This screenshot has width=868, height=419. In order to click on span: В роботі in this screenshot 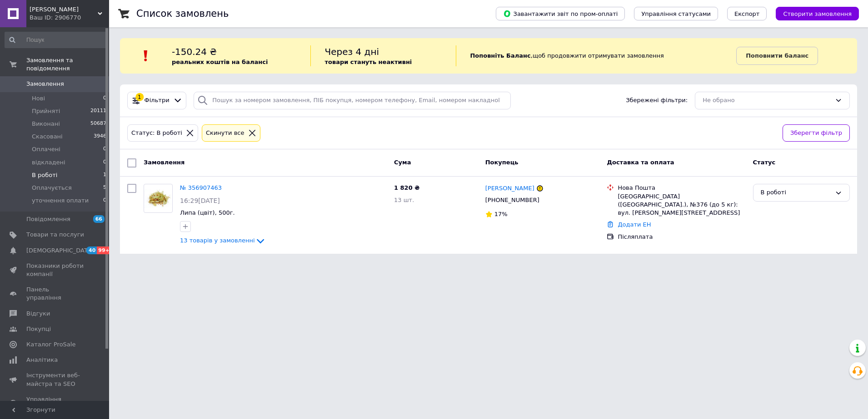, I will do `click(44, 175)`.